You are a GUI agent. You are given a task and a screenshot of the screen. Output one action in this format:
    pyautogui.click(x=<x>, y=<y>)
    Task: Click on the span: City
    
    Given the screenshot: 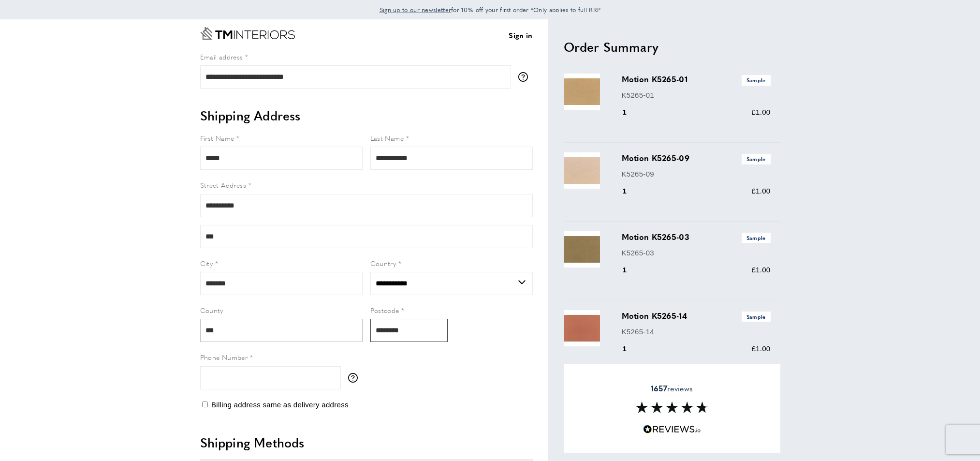 What is the action you would take?
    pyautogui.click(x=206, y=264)
    